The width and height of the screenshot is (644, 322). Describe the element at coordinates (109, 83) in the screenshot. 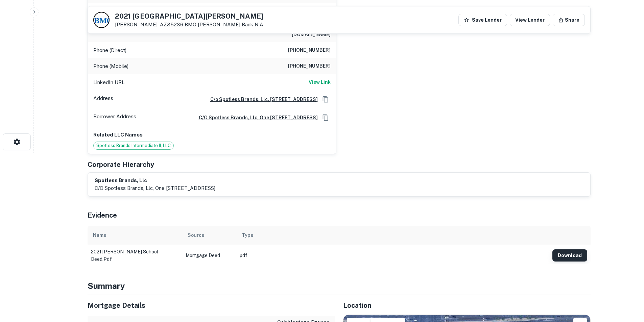

I see `p: LinkedIn URL` at that location.